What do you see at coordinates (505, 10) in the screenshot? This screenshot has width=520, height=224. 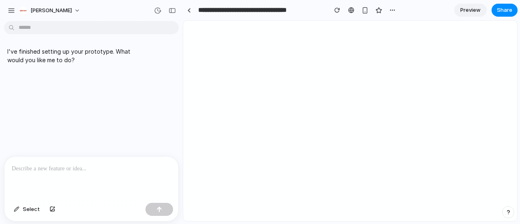 I see `span: Share` at bounding box center [505, 10].